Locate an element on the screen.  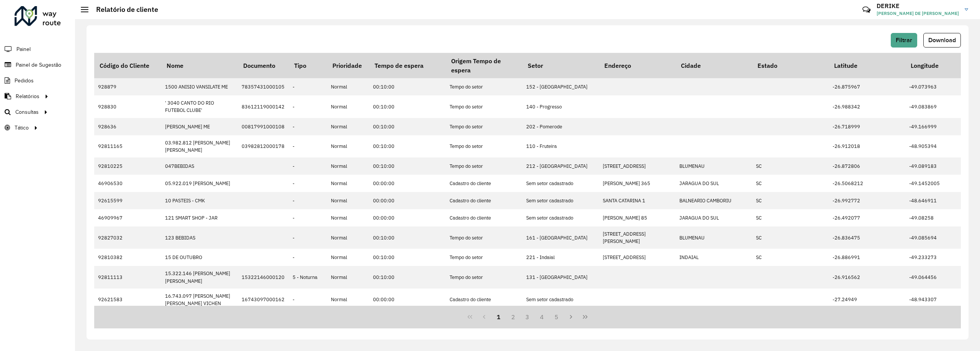
h2: Relatório de cliente is located at coordinates (123, 10).